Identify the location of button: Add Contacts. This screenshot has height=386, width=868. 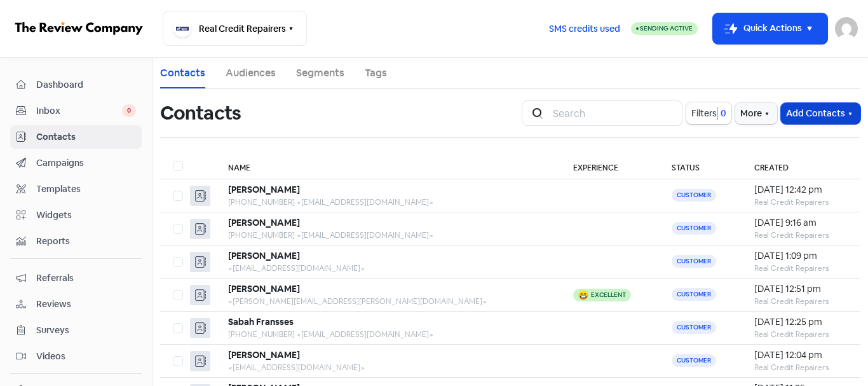
(820, 113).